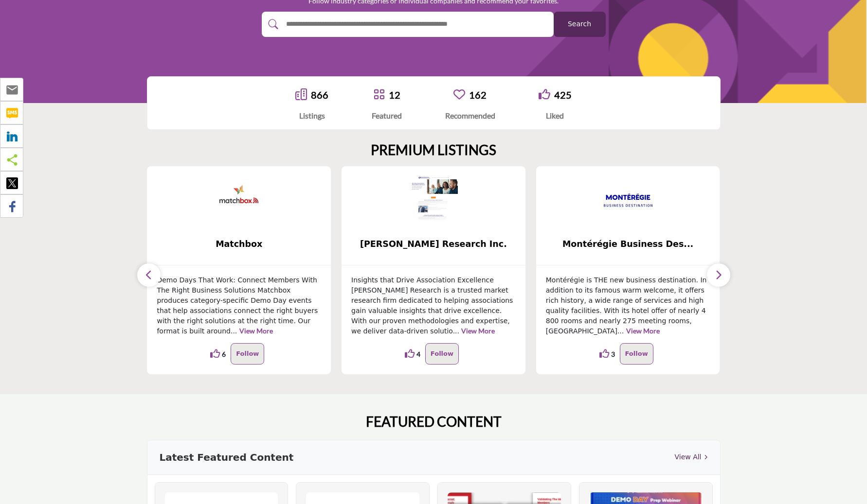  What do you see at coordinates (478, 95) in the screenshot?
I see `a: 162` at bounding box center [478, 95].